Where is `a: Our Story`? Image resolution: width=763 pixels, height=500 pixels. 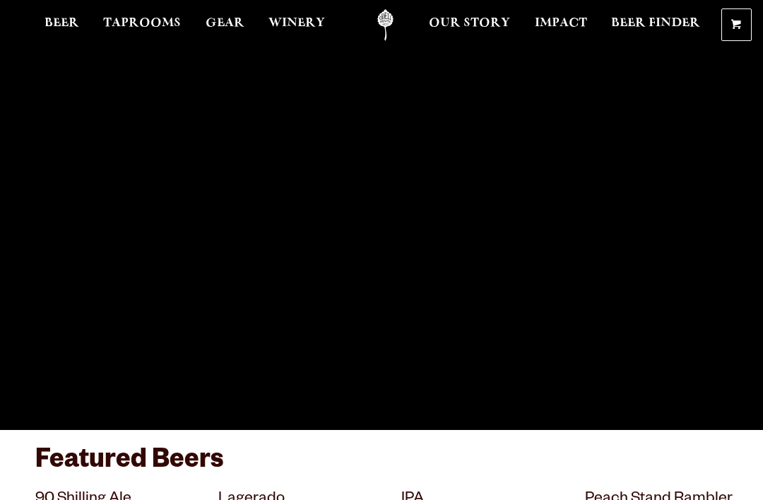
a: Our Story is located at coordinates (469, 25).